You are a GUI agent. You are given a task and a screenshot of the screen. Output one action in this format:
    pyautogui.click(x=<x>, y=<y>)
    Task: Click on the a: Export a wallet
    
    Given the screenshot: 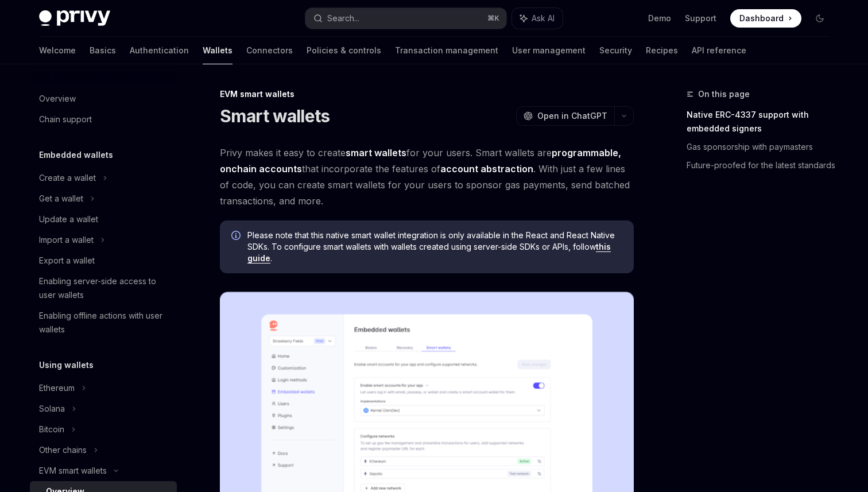 What is the action you would take?
    pyautogui.click(x=104, y=261)
    